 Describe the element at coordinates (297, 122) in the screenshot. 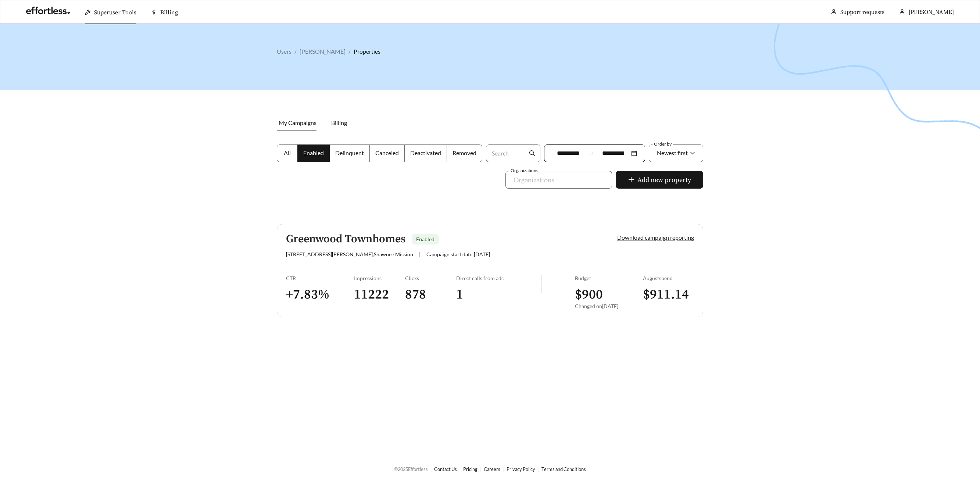

I see `span: My Campaigns` at that location.